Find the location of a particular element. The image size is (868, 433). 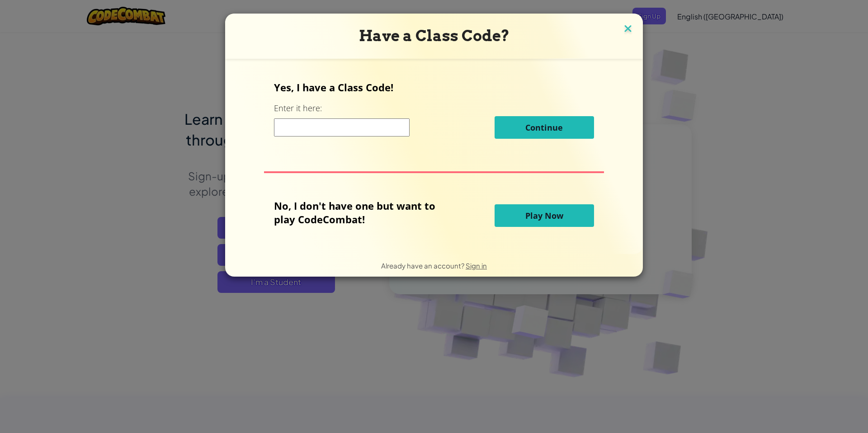

button: Play Now is located at coordinates (544, 216).